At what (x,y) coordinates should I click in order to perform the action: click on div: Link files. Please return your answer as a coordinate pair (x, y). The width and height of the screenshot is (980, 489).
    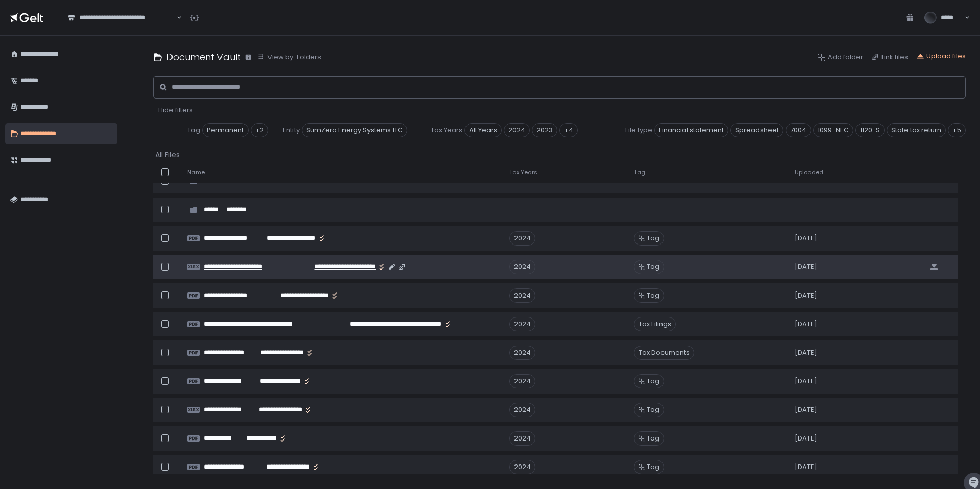
    Looking at the image, I should click on (889, 57).